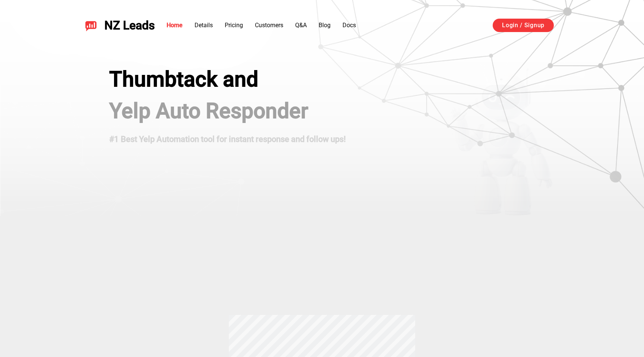 The image size is (644, 357). I want to click on a: Docs, so click(349, 25).